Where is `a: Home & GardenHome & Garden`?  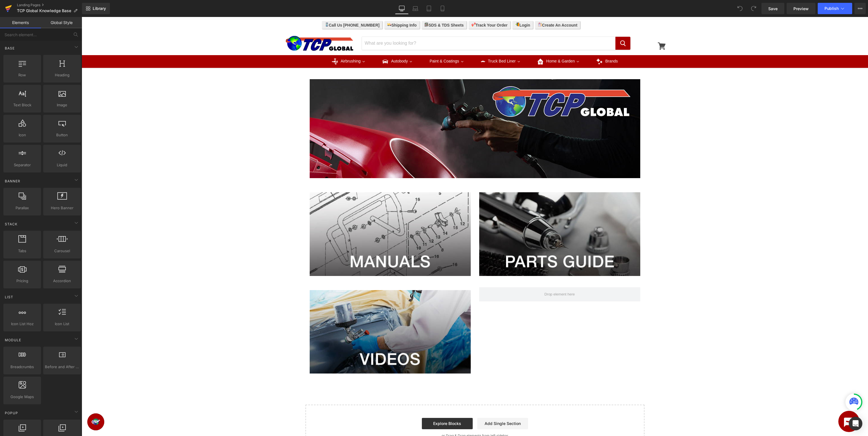
a: Home & GardenHome & Garden is located at coordinates (477, 45).